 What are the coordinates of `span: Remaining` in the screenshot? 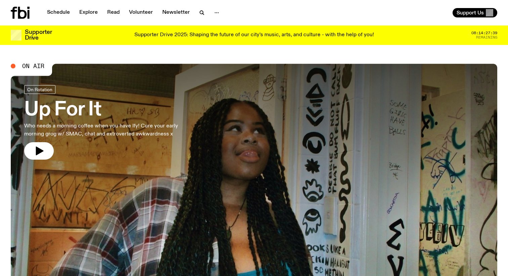 It's located at (486, 37).